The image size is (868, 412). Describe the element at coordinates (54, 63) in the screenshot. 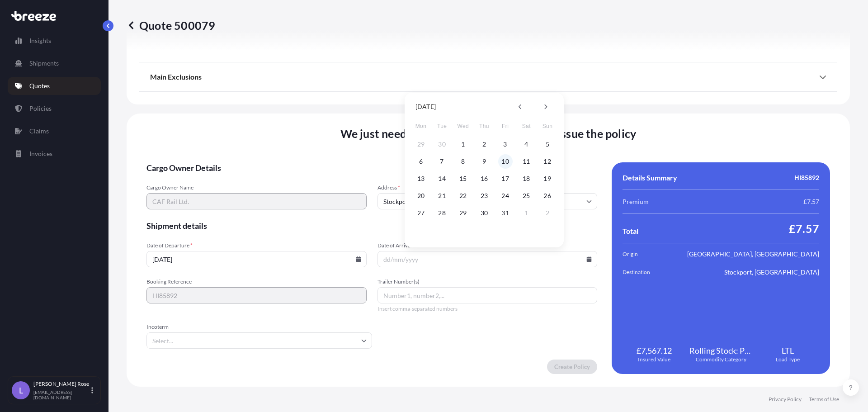

I see `a: Shipments` at that location.